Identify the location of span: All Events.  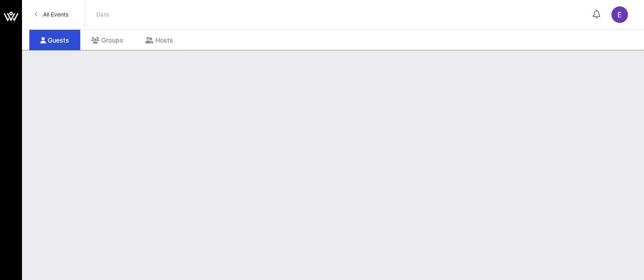
(55, 14).